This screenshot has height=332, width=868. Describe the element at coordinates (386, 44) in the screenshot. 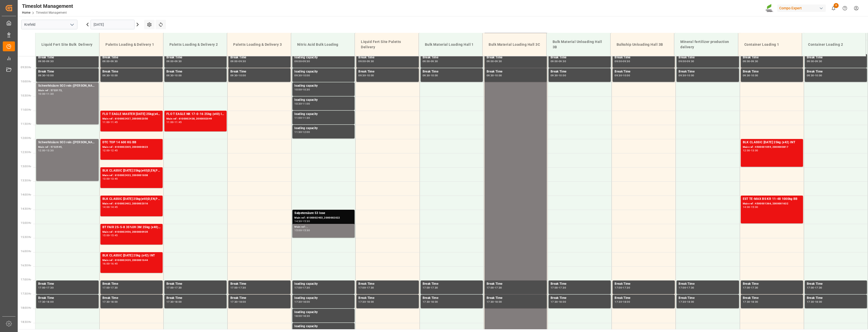

I see `div: Liquid Fert Site Paletts Delivery` at that location.